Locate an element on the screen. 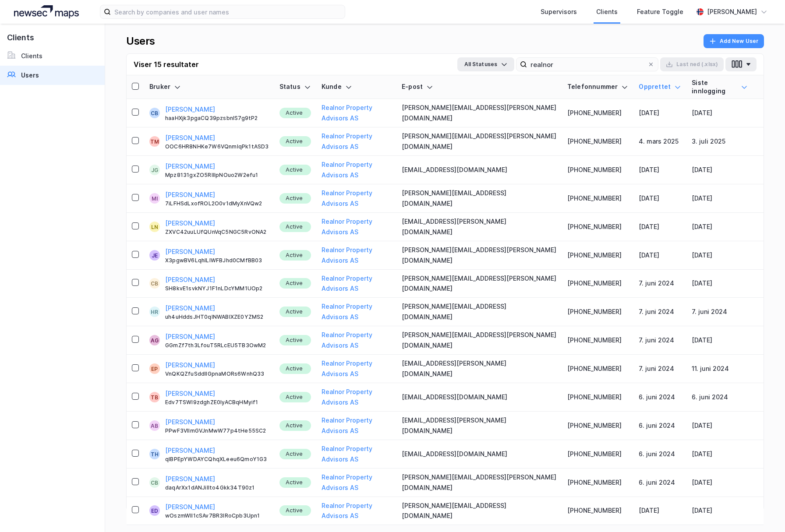 The width and height of the screenshot is (785, 532). div: Bruker is located at coordinates (209, 87).